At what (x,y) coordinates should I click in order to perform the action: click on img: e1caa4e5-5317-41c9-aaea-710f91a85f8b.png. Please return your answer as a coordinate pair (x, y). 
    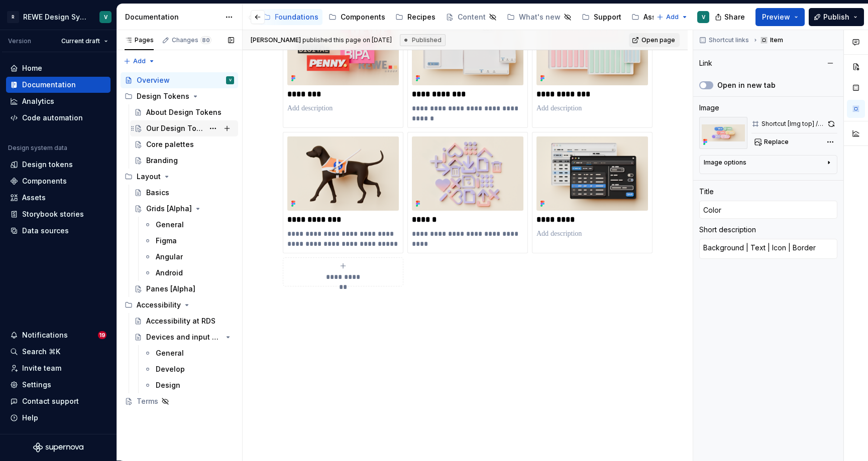
    Looking at the image, I should click on (724, 133).